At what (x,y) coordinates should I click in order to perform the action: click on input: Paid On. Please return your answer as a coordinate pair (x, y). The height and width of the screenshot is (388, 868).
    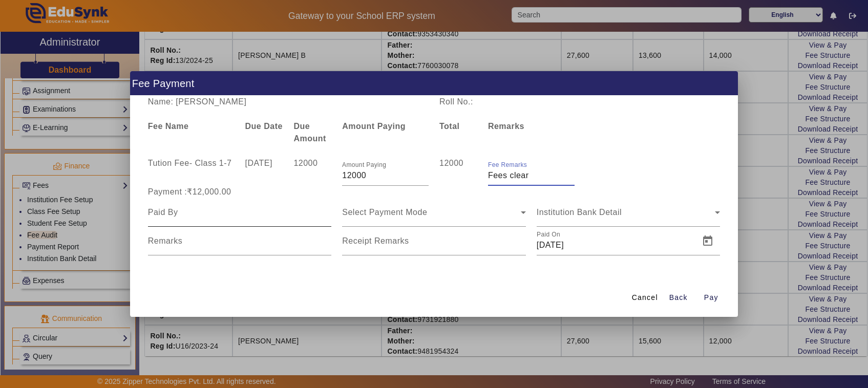
    Looking at the image, I should click on (615, 245).